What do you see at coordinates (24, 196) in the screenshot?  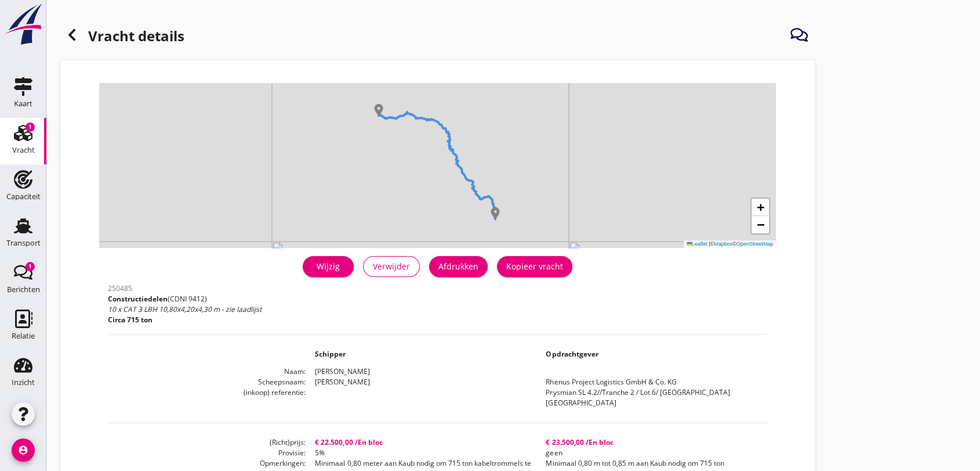 I see `div: Capaciteit` at bounding box center [24, 196].